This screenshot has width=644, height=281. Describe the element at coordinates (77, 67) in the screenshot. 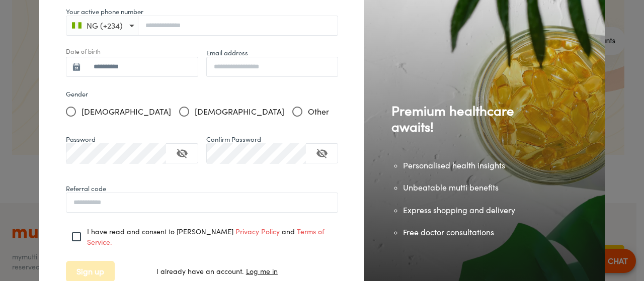

I see `button: change date` at that location.